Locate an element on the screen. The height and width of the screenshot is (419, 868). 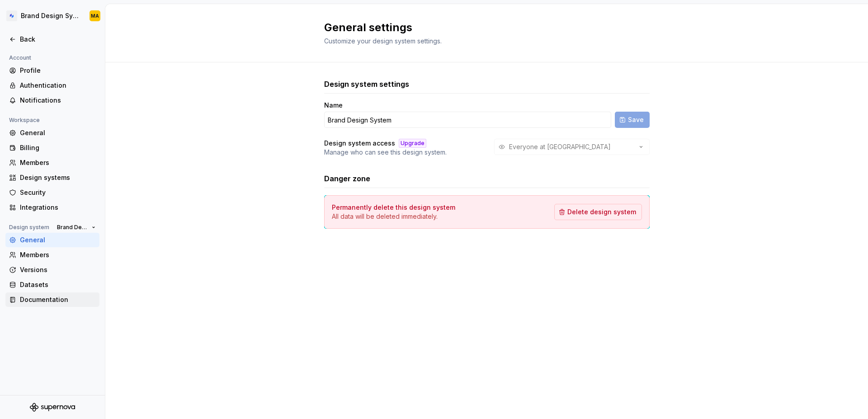
h2: General settings is located at coordinates (482, 28).